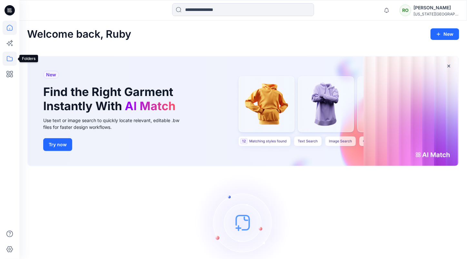  I want to click on a: Try now, so click(58, 145).